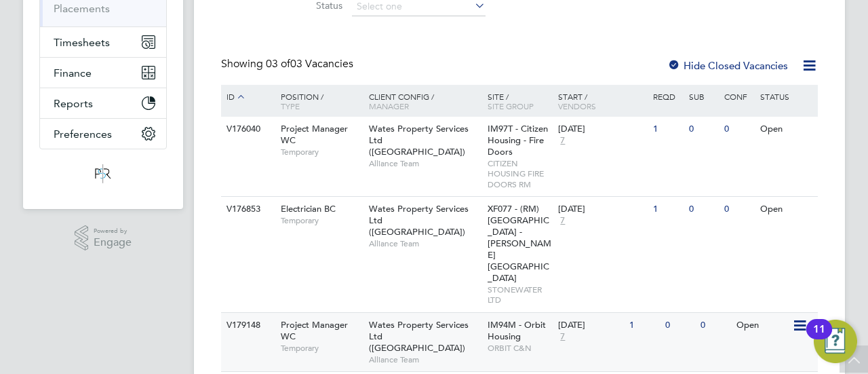 The width and height of the screenshot is (868, 374). What do you see at coordinates (103, 134) in the screenshot?
I see `button: Preferences` at bounding box center [103, 134].